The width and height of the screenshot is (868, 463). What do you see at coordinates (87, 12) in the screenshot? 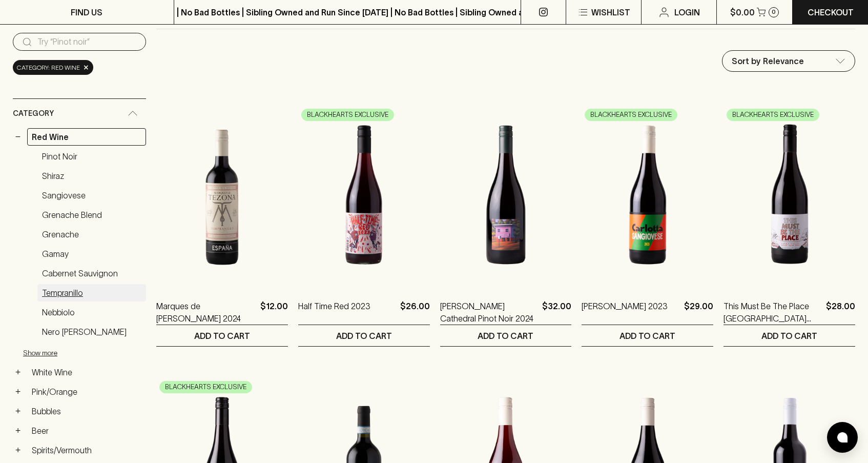
I see `p: FIND US` at bounding box center [87, 12].